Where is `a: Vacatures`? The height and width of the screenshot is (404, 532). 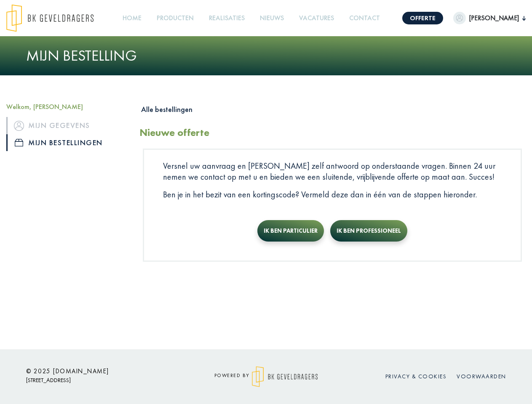
a: Vacatures is located at coordinates (317, 18).